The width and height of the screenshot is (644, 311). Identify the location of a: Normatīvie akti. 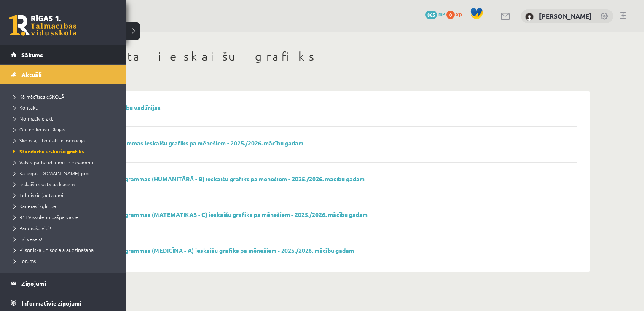
(64, 118).